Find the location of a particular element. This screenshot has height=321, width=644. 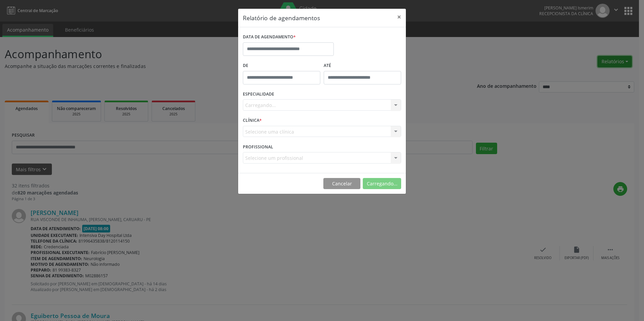

h5: Relatório de agendamentos is located at coordinates (281, 18).